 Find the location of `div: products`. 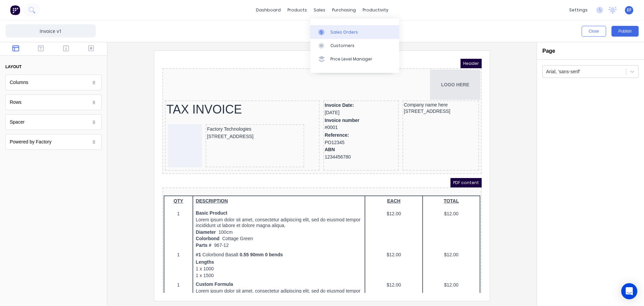

div: products is located at coordinates (297, 10).